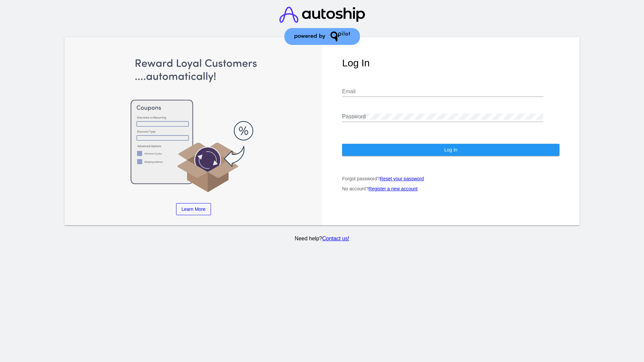  Describe the element at coordinates (451, 63) in the screenshot. I see `h1: Log In` at that location.